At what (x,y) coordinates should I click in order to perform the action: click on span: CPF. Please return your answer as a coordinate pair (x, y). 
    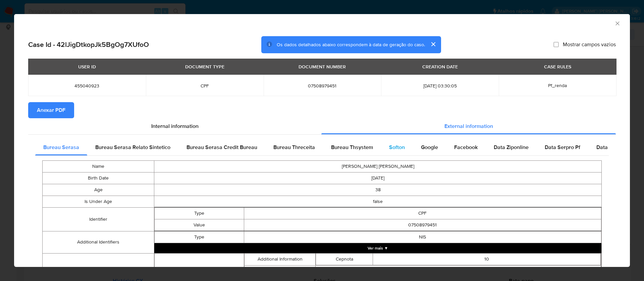
    Looking at the image, I should click on (205, 86).